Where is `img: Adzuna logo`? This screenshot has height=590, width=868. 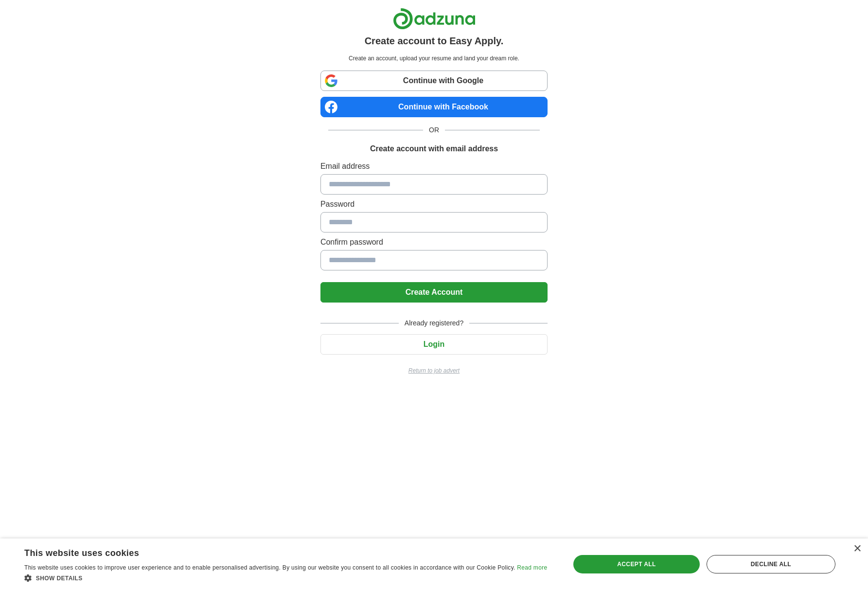 img: Adzuna logo is located at coordinates (434, 18).